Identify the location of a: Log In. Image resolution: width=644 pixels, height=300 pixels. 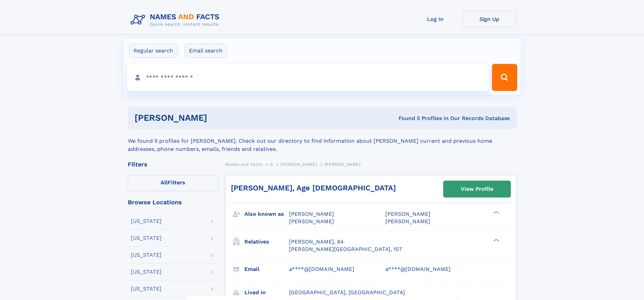
(436, 19).